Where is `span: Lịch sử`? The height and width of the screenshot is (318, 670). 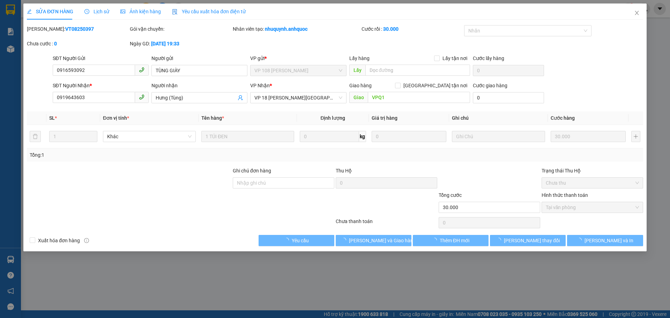
span: Lịch sử is located at coordinates (97, 12).